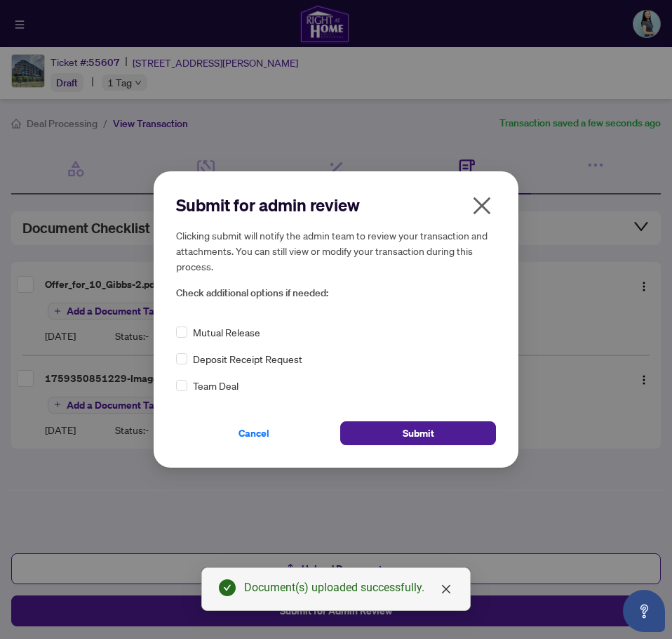 Image resolution: width=672 pixels, height=639 pixels. I want to click on h5: Clicking submit will notify the admin team to review your transaction and attachments. You can st..., so click(336, 250).